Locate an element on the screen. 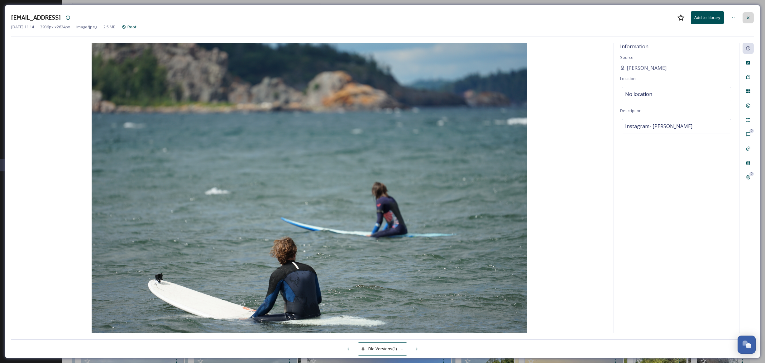 This screenshot has width=765, height=363. img: andrewkrzesinski349%40gmail.com-DSC01192.jpeg is located at coordinates (309, 188).